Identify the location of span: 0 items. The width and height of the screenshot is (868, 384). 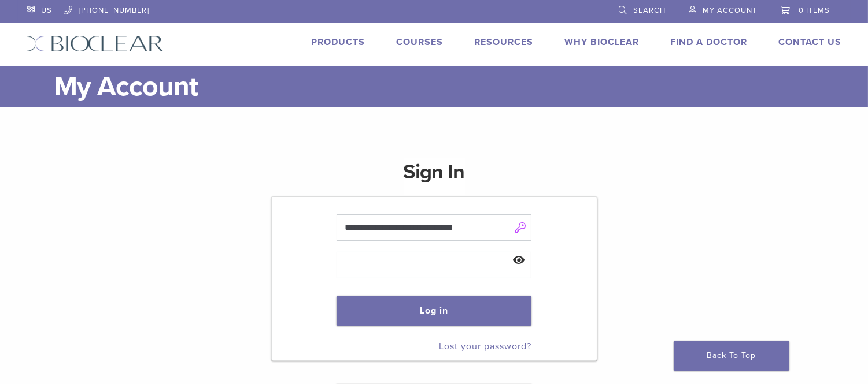
(815, 10).